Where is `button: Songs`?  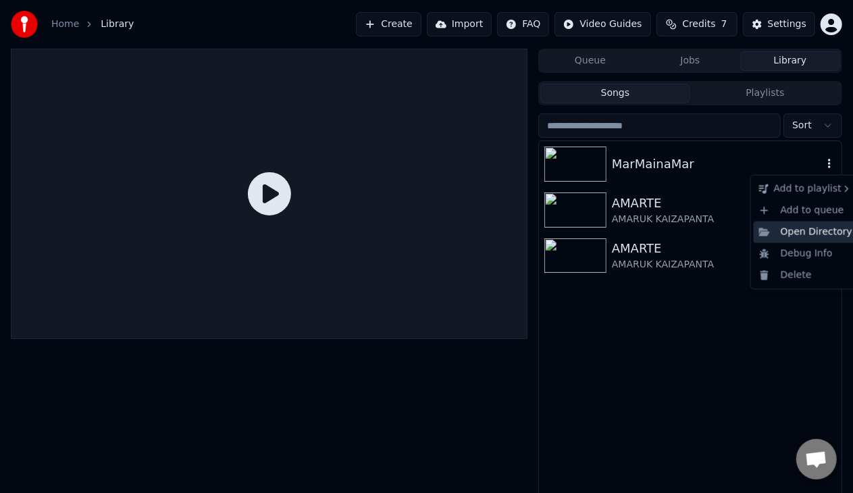 button: Songs is located at coordinates (616, 93).